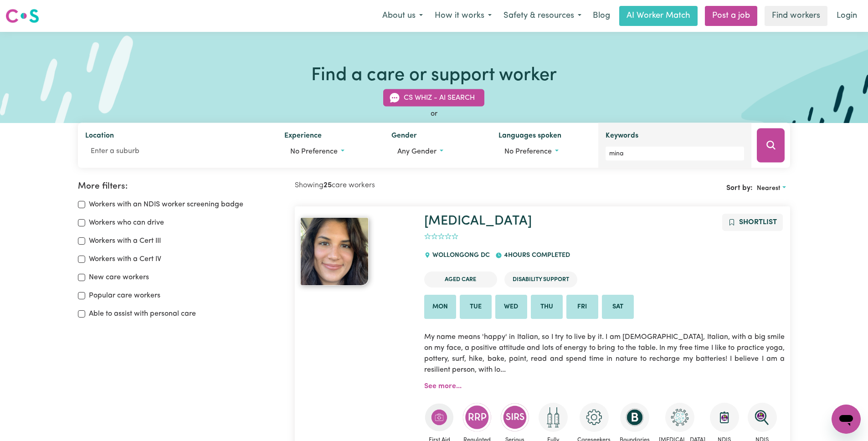  I want to click on a: Careseekers logo, so click(23, 16).